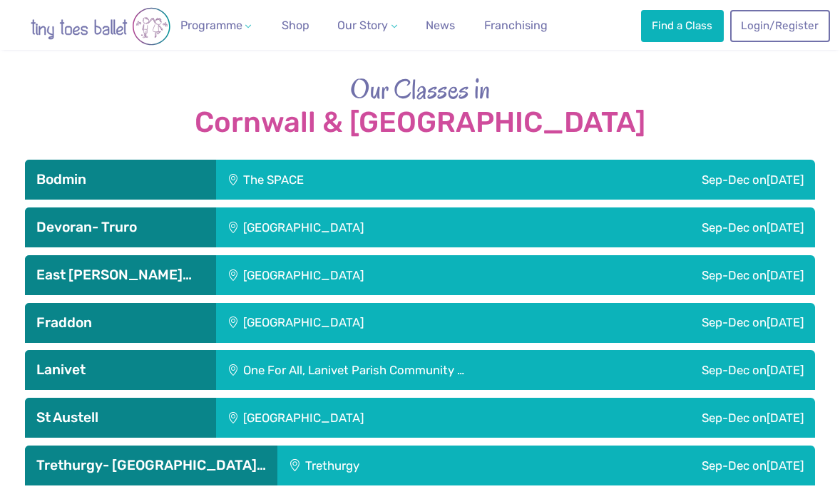 This screenshot has height=504, width=840. What do you see at coordinates (349, 179) in the screenshot?
I see `div: The SPACE` at bounding box center [349, 179].